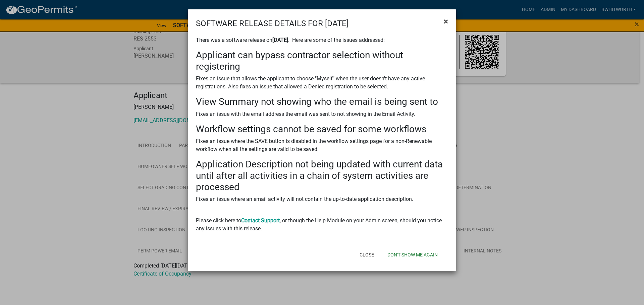  What do you see at coordinates (322, 145) in the screenshot?
I see `p: Fixes an issue where the SAVE button is disabled in the workflow settings page for a non-Renewabl...` at bounding box center [322, 145].